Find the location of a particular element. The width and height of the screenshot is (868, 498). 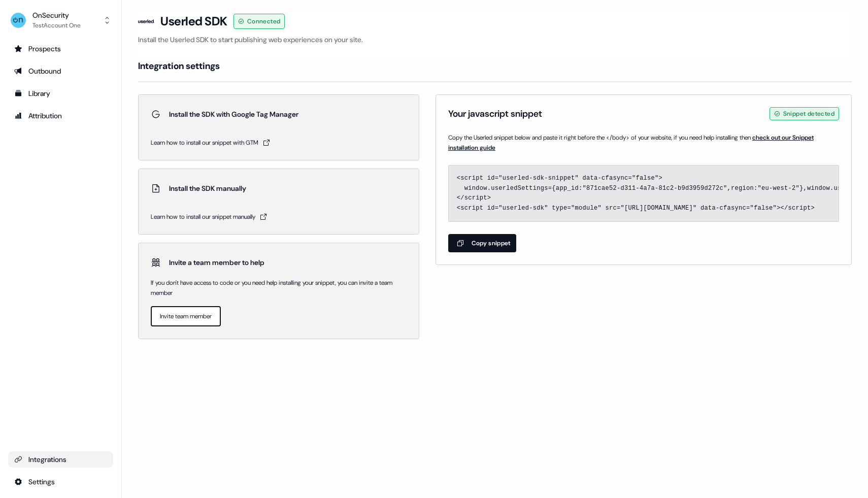

h1: Your javascript snippet is located at coordinates (495, 114).